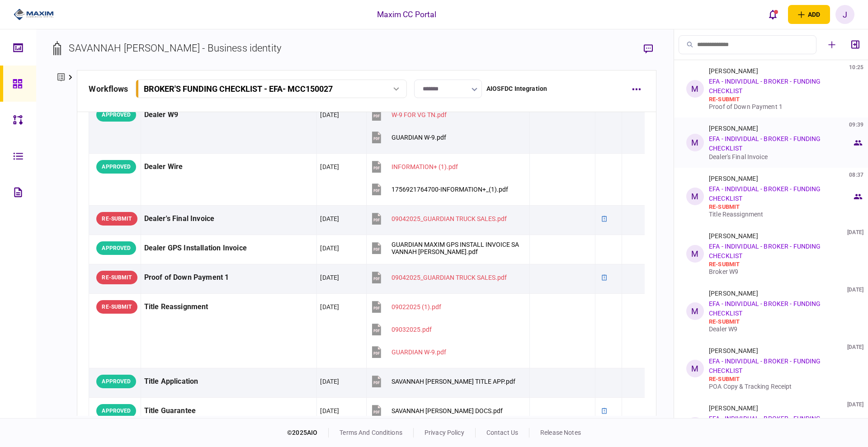 This screenshot has height=447, width=868. What do you see at coordinates (447, 411) in the screenshot?
I see `div: SAVANNAH CRYSTIAL GREEN DOCS.pdf` at bounding box center [447, 411].